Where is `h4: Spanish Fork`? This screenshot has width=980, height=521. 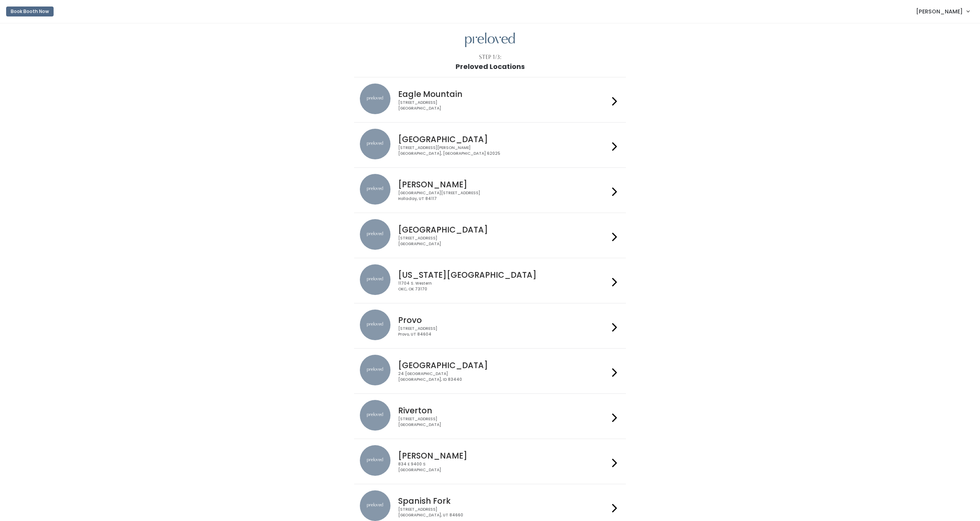
h4: Spanish Fork is located at coordinates (504, 500).